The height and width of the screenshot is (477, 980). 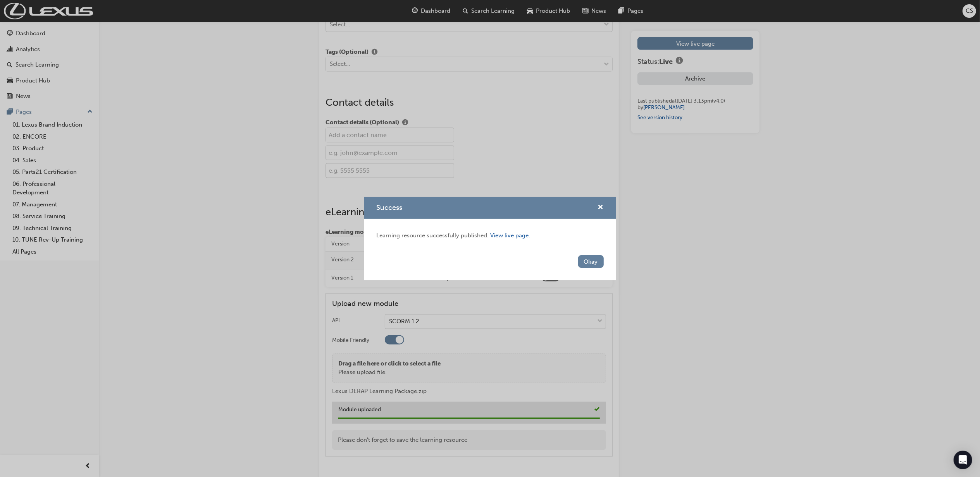 What do you see at coordinates (601, 208) in the screenshot?
I see `span: cross-icon` at bounding box center [601, 208].